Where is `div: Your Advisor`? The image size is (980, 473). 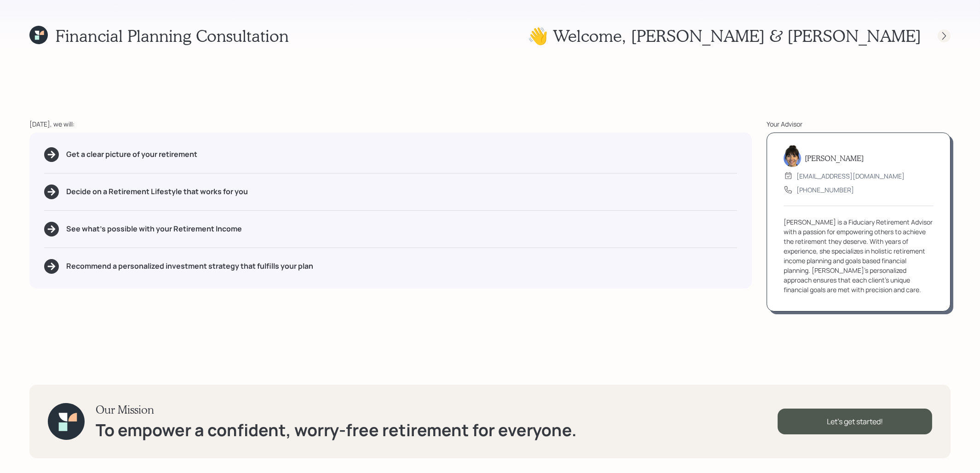 div: Your Advisor is located at coordinates (859, 124).